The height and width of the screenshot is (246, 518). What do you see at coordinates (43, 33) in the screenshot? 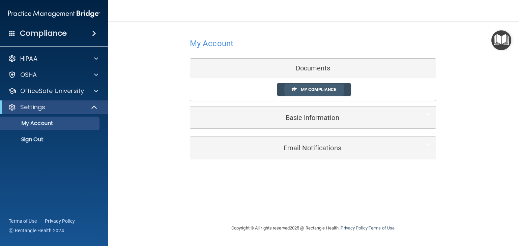
I see `h4: Compliance` at bounding box center [43, 33].